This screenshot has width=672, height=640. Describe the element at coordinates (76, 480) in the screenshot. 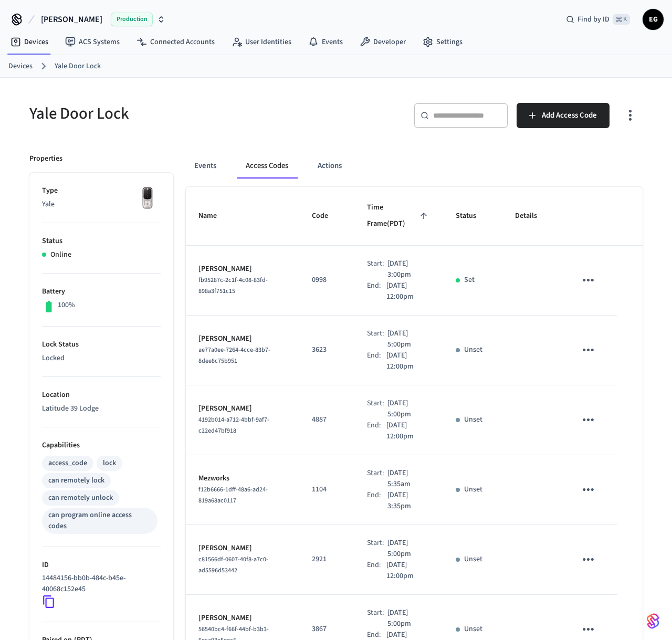

I see `div: can remotely lock` at that location.